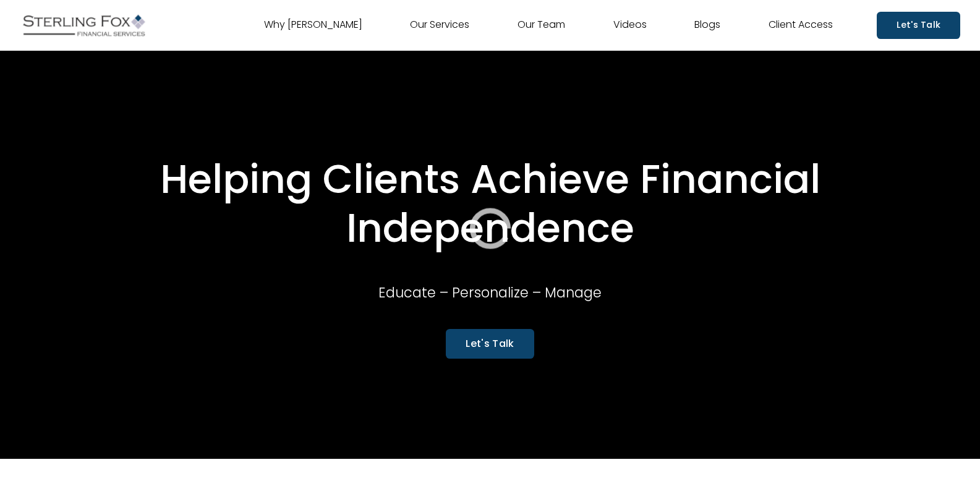 This screenshot has height=478, width=980. What do you see at coordinates (541, 25) in the screenshot?
I see `a: Our Team` at bounding box center [541, 25].